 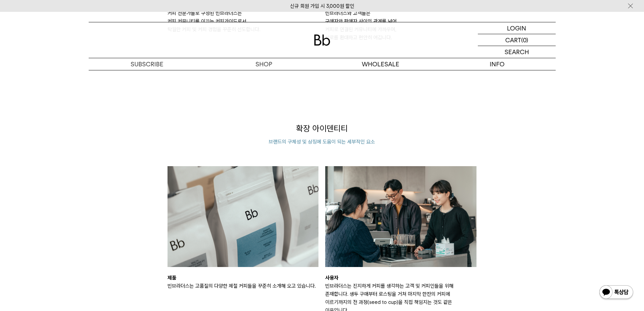 What do you see at coordinates (517, 28) in the screenshot?
I see `p: LOGIN` at bounding box center [517, 28].